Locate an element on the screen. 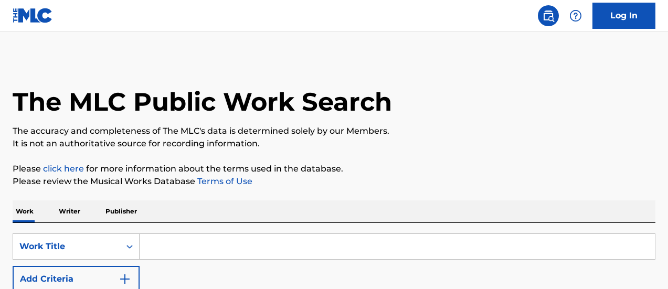 The width and height of the screenshot is (668, 289). a: Terms of Use is located at coordinates (224, 181).